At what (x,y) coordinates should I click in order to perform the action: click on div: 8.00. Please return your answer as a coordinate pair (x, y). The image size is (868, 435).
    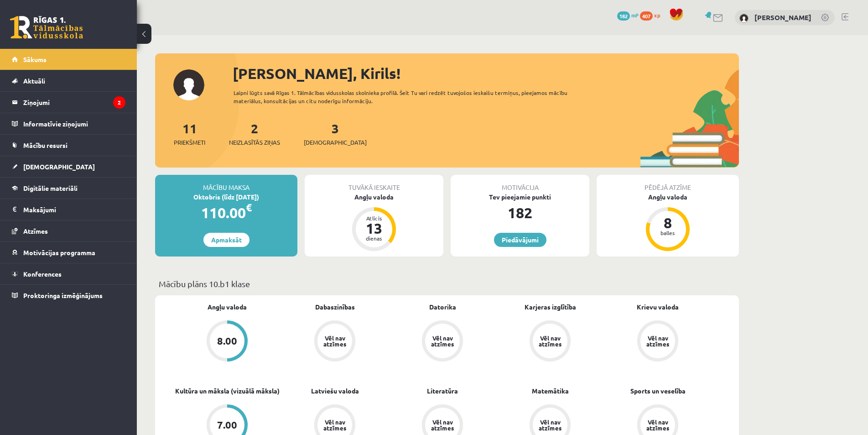
    Looking at the image, I should click on (227, 341).